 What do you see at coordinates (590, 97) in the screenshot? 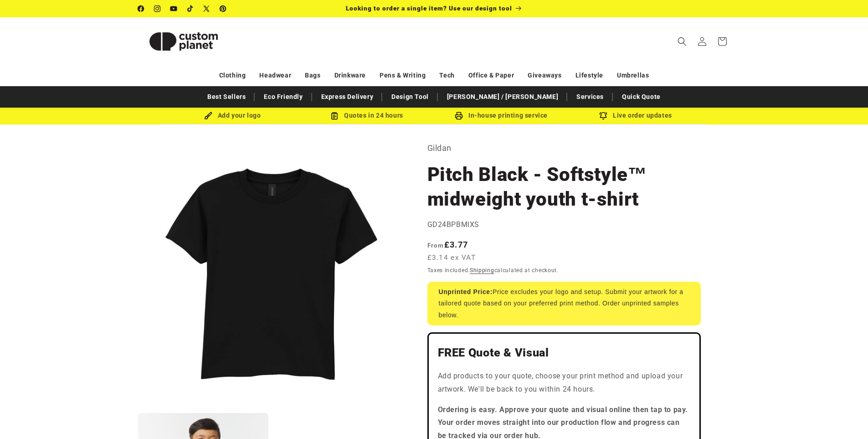
I see `a: Services` at bounding box center [590, 97].